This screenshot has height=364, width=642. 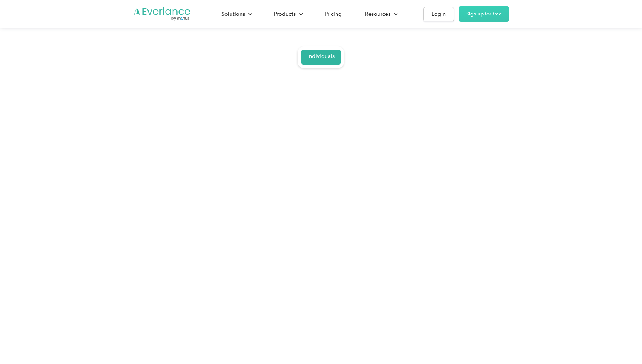 I want to click on div: Login, so click(x=439, y=14).